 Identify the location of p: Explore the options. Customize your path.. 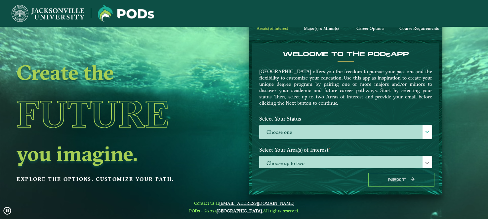
(110, 179).